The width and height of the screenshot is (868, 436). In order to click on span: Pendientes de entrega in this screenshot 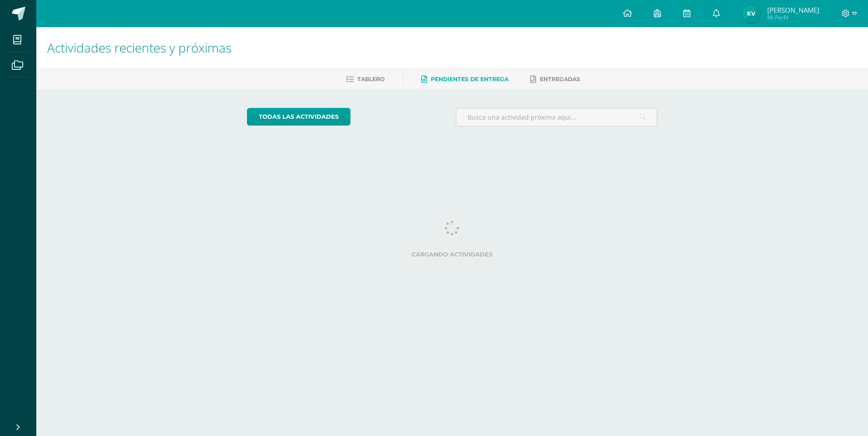, I will do `click(470, 79)`.